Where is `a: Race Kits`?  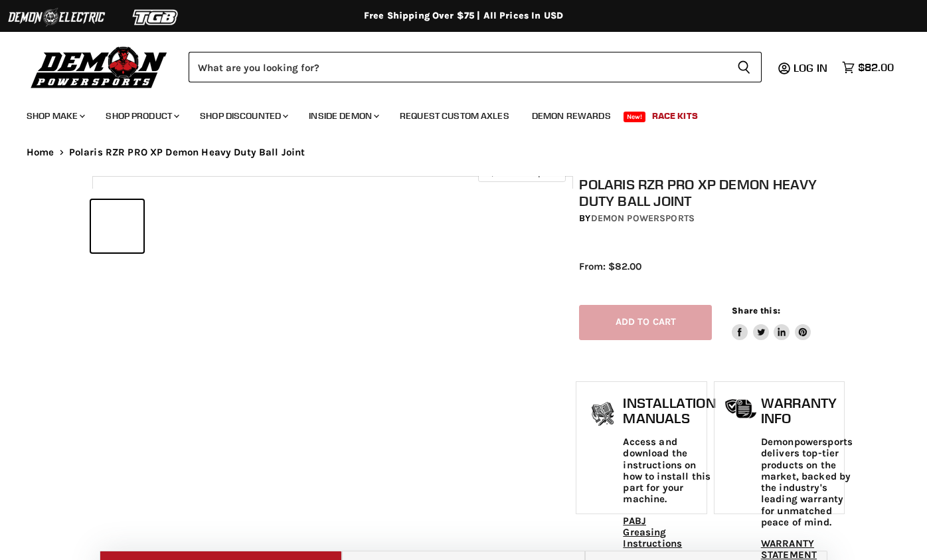 a: Race Kits is located at coordinates (675, 115).